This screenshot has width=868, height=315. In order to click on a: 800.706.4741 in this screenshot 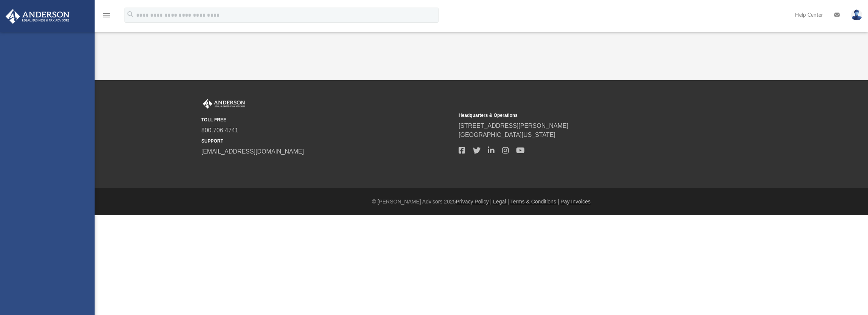, I will do `click(220, 130)`.